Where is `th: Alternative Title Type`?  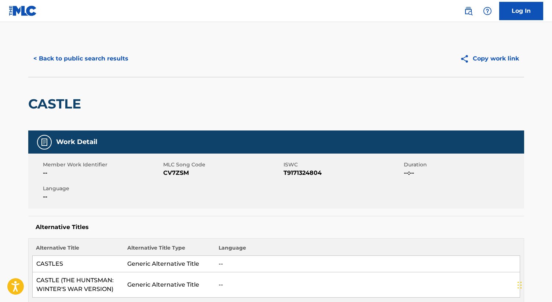
th: Alternative Title Type is located at coordinates (169, 250).